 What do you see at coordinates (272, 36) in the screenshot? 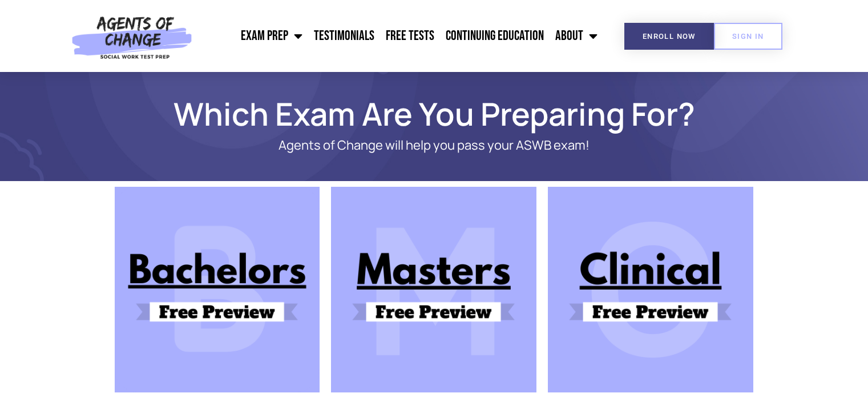
I see `a: Exam Prep` at bounding box center [272, 36].